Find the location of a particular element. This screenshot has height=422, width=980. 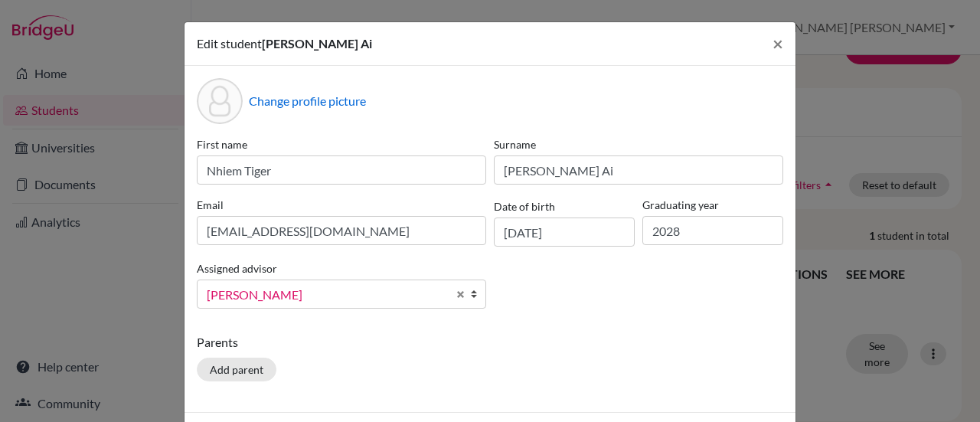

input: dd/mm/yyyy is located at coordinates (564, 232).